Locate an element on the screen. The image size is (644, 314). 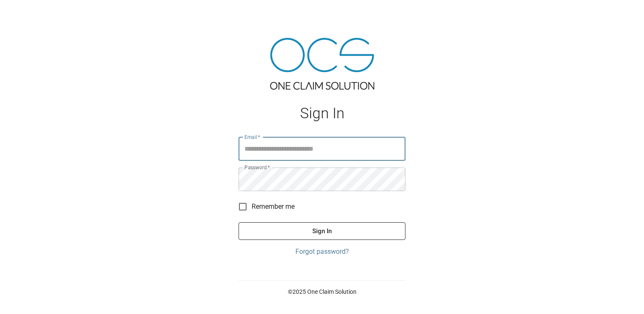
img: ocs-logo-white-transparent.png is located at coordinates (27, 13).